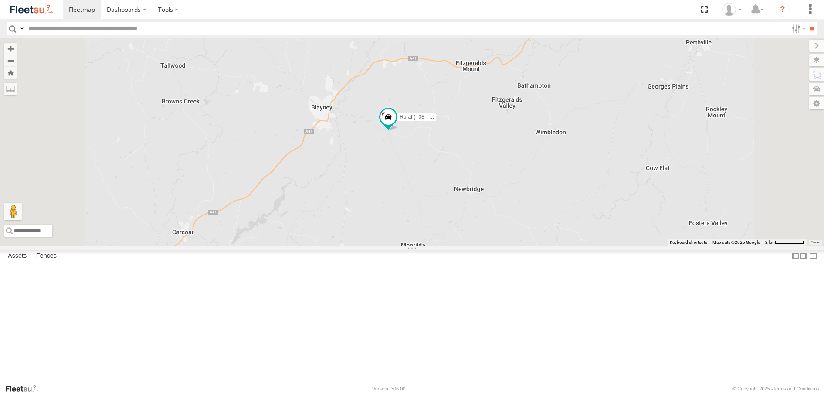 The height and width of the screenshot is (393, 824). Describe the element at coordinates (10, 61) in the screenshot. I see `button: Zoom out` at that location.